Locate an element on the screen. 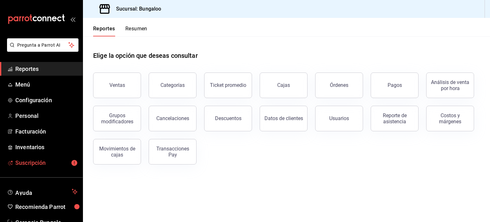 The image size is (490, 222). div: Usuarios is located at coordinates (339, 118).